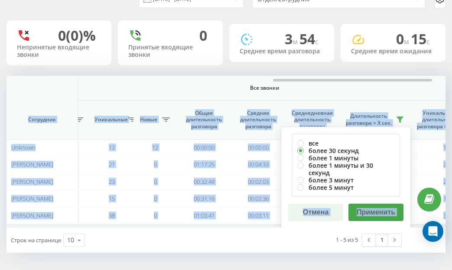 Image resolution: width=452 pixels, height=270 pixels. Describe the element at coordinates (346, 158) in the screenshot. I see `label: более 1 минуты` at that location.